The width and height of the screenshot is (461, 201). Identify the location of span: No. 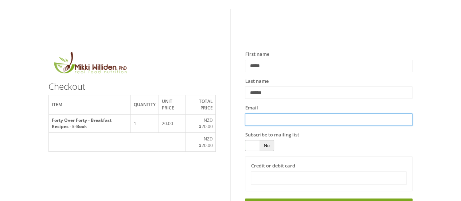
(266, 145).